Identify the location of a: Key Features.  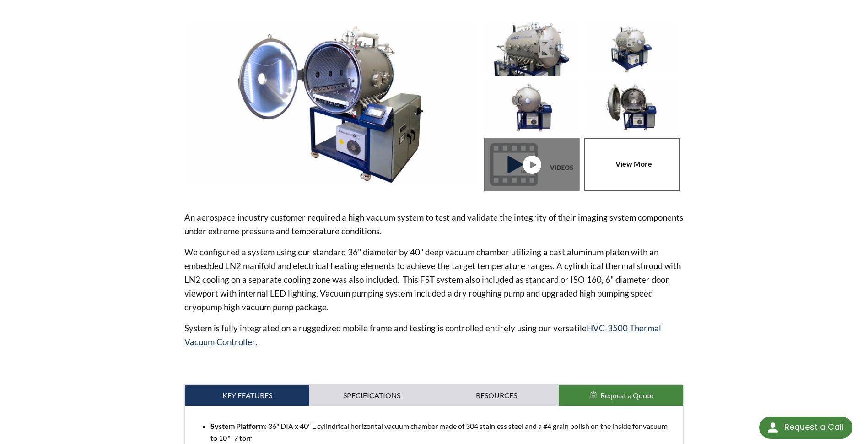
(247, 396).